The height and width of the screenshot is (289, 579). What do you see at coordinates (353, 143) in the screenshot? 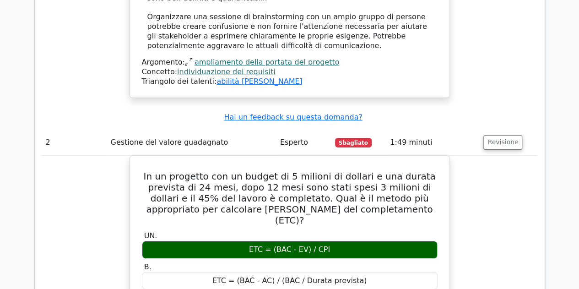
I see `font: Sbagliato` at bounding box center [353, 143].